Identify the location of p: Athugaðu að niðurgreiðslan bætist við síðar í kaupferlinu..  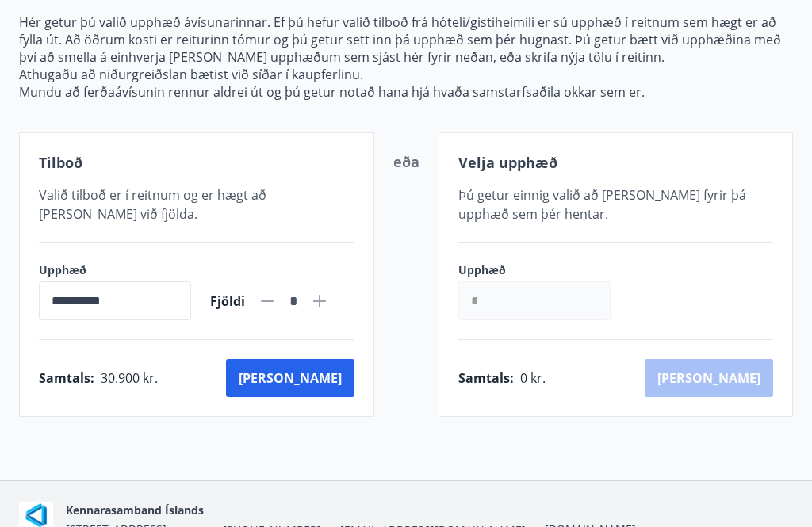
(406, 75).